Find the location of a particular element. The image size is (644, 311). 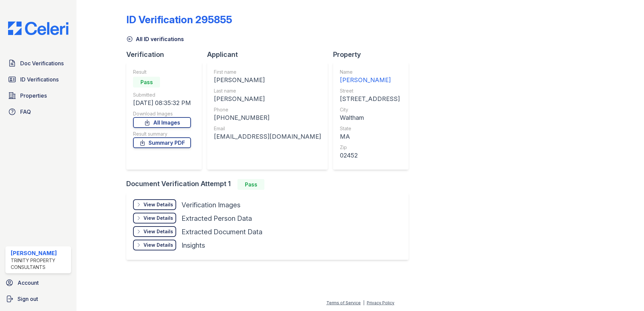

a: FAQ is located at coordinates (38, 112).